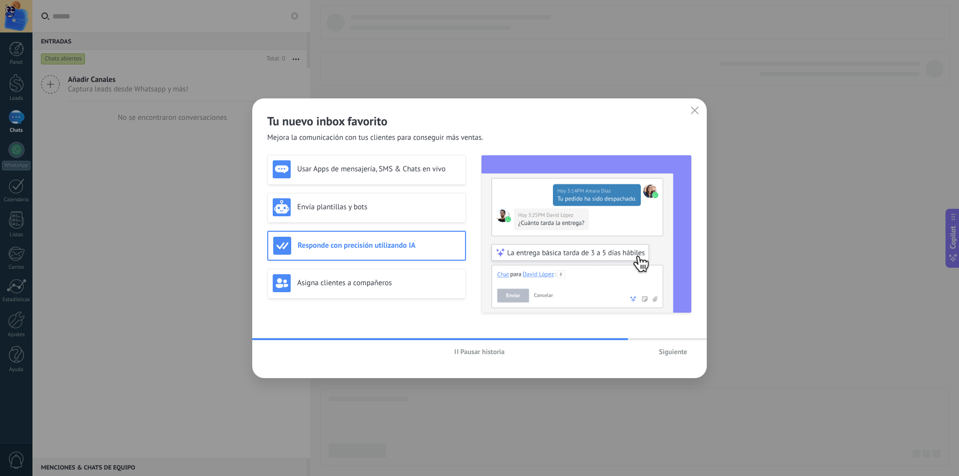  Describe the element at coordinates (379, 207) in the screenshot. I see `h3: Envía plantillas y bots` at that location.